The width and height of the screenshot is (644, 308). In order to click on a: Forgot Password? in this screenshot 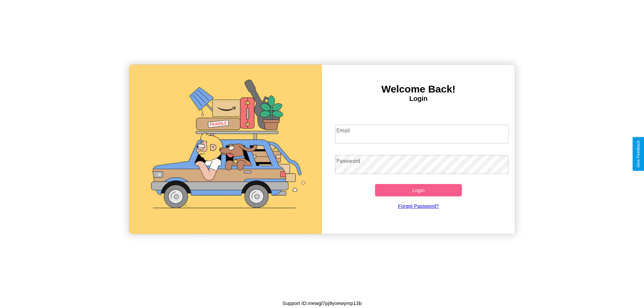, I will do `click(419, 206)`.